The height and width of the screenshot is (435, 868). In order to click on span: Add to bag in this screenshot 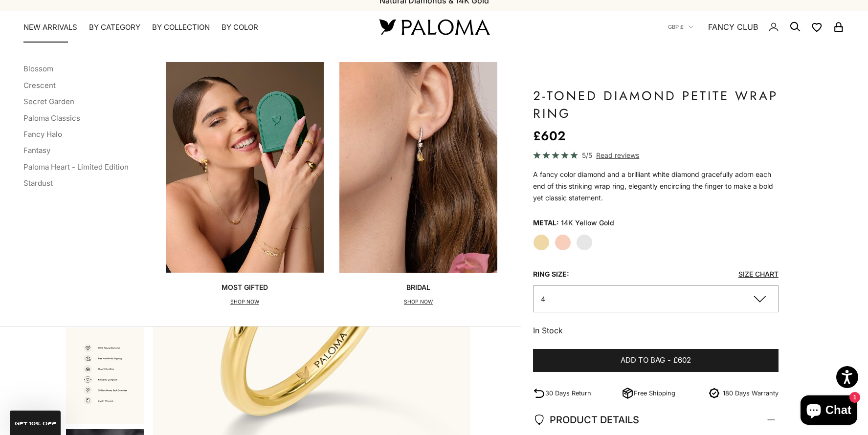, I will do `click(643, 360)`.